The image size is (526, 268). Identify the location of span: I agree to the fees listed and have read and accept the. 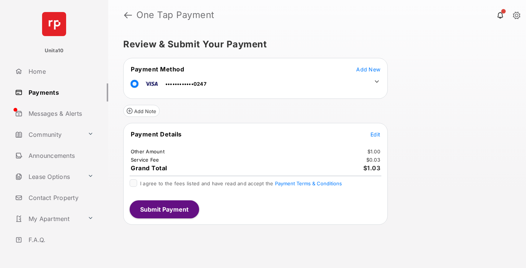
(241, 183).